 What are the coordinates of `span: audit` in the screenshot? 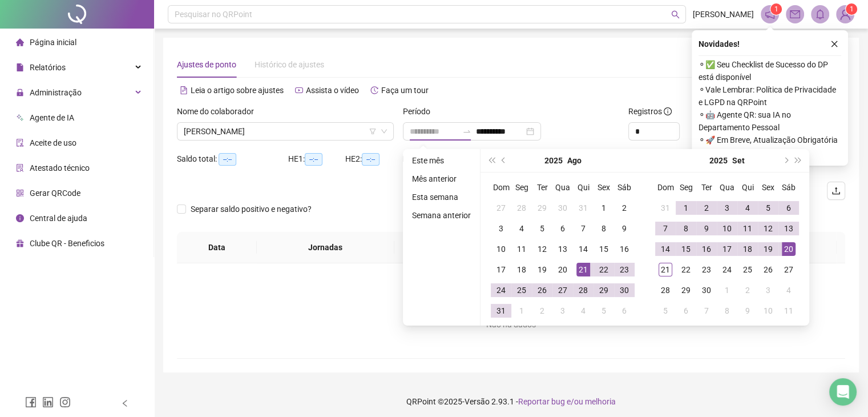 It's located at (20, 143).